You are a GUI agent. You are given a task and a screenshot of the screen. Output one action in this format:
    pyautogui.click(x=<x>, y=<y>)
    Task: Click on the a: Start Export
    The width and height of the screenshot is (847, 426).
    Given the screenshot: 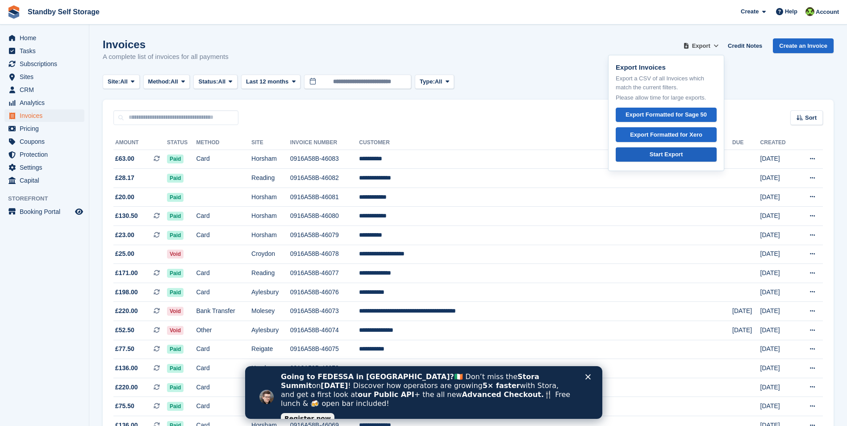 What is the action you would take?
    pyautogui.click(x=667, y=155)
    